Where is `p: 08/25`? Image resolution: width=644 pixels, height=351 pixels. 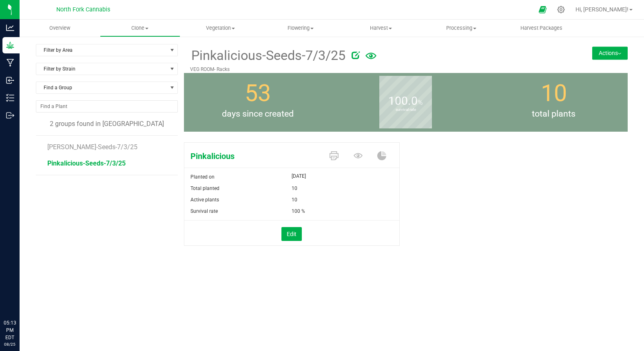
p: 08/25 is located at coordinates (10, 344).